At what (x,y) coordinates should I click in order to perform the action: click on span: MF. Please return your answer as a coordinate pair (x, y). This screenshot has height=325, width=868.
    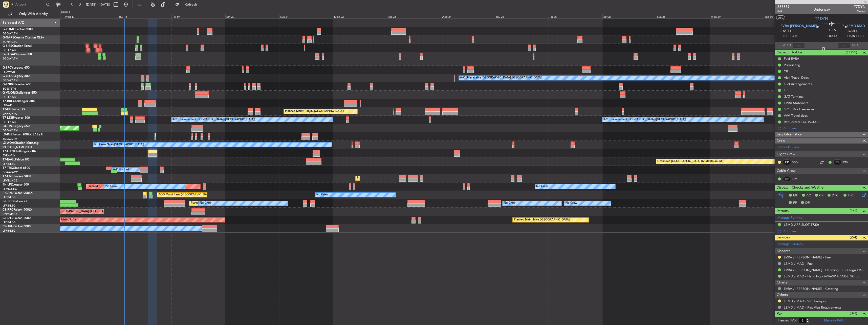
    Looking at the image, I should click on (796, 196).